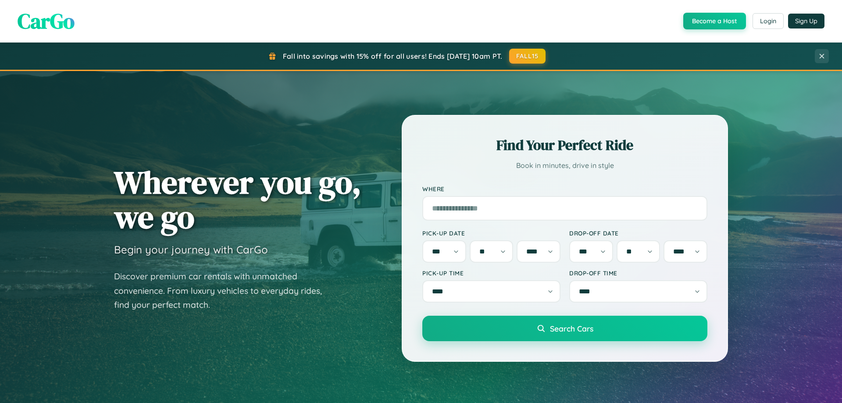  Describe the element at coordinates (714, 21) in the screenshot. I see `button: Become a Host` at that location.